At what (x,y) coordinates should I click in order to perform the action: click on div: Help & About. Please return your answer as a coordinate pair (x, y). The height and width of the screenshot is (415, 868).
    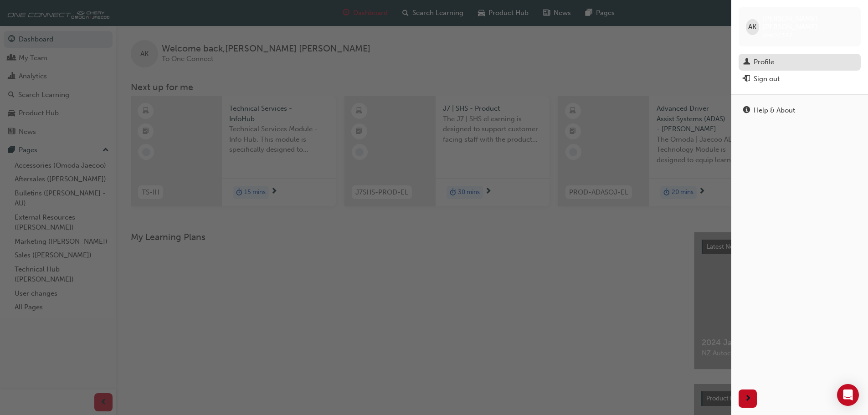
    Looking at the image, I should click on (774, 110).